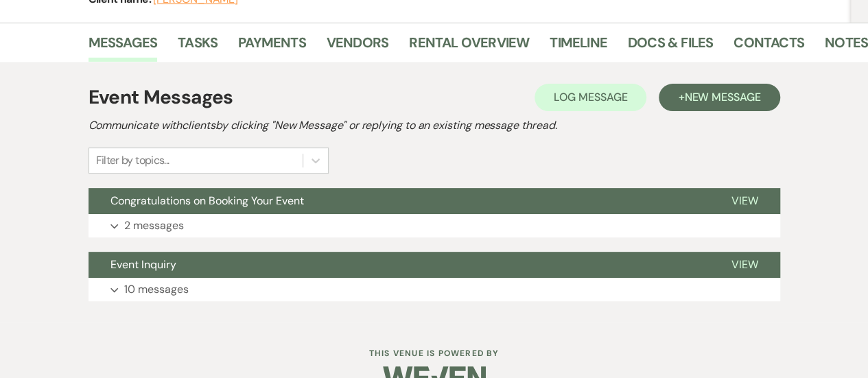 This screenshot has width=868, height=378. What do you see at coordinates (272, 46) in the screenshot?
I see `a: Payments` at bounding box center [272, 46].